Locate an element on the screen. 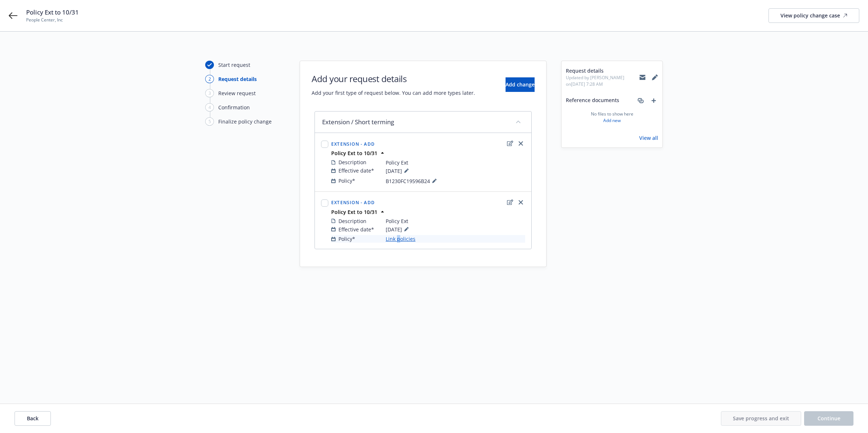 This screenshot has width=868, height=433. h1: Add your request details is located at coordinates (393, 78).